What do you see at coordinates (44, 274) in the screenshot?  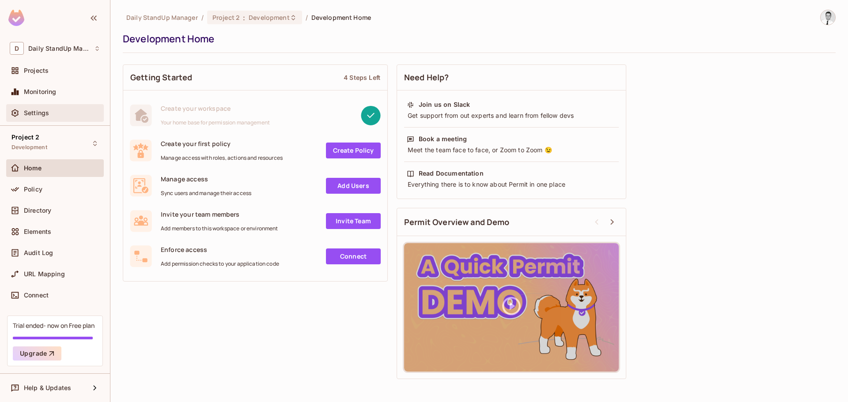 I see `span: URL Mapping` at bounding box center [44, 274].